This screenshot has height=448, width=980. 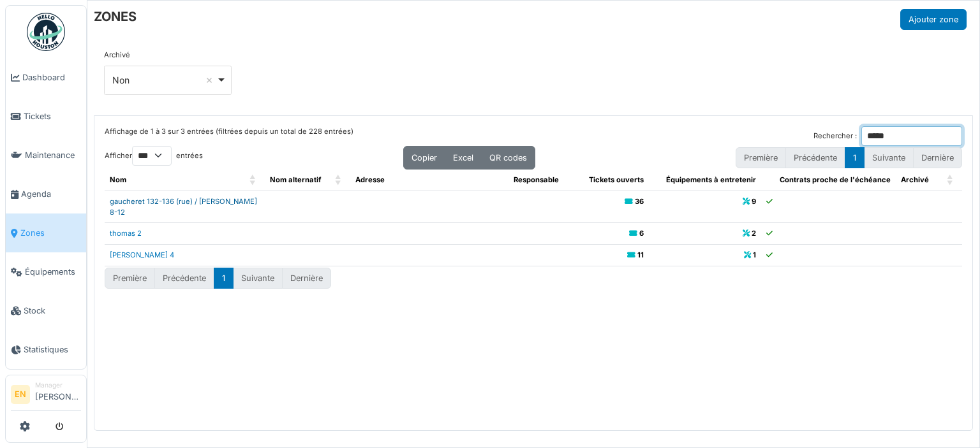 I want to click on span: QR codes, so click(x=508, y=157).